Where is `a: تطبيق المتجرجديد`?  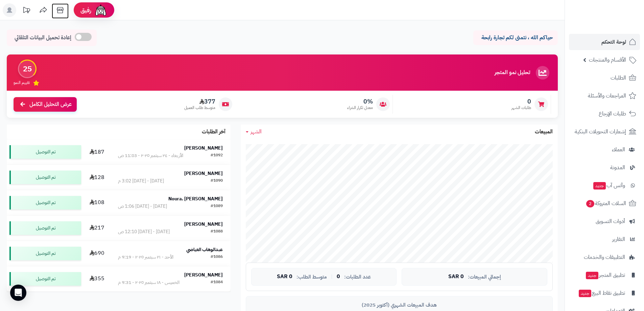 a: تطبيق المتجرجديد is located at coordinates (604, 275).